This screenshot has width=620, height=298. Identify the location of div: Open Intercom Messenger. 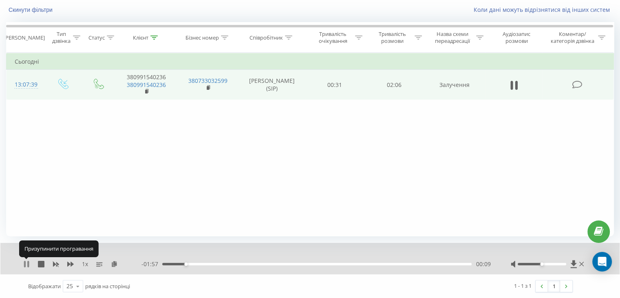
(602, 261).